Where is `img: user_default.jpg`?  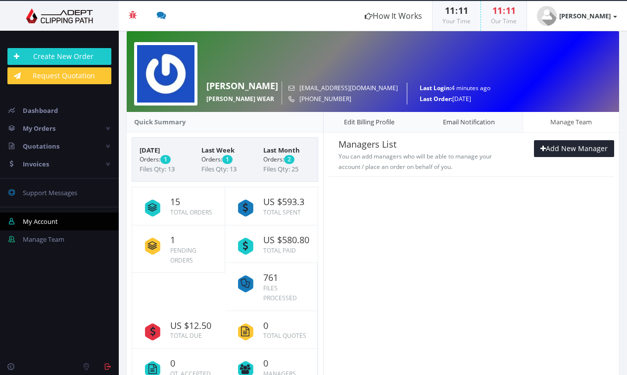
img: user_default.jpg is located at coordinates (547, 16).